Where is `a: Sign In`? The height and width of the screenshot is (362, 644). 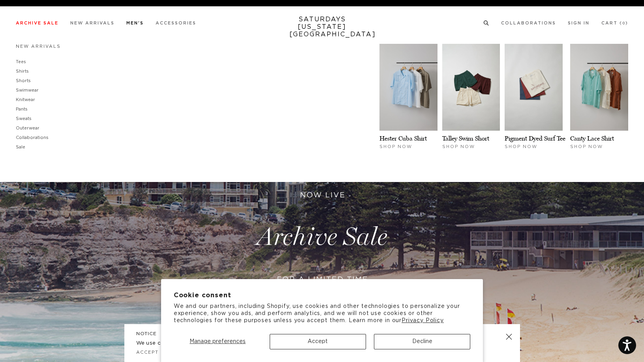 a: Sign In is located at coordinates (579, 23).